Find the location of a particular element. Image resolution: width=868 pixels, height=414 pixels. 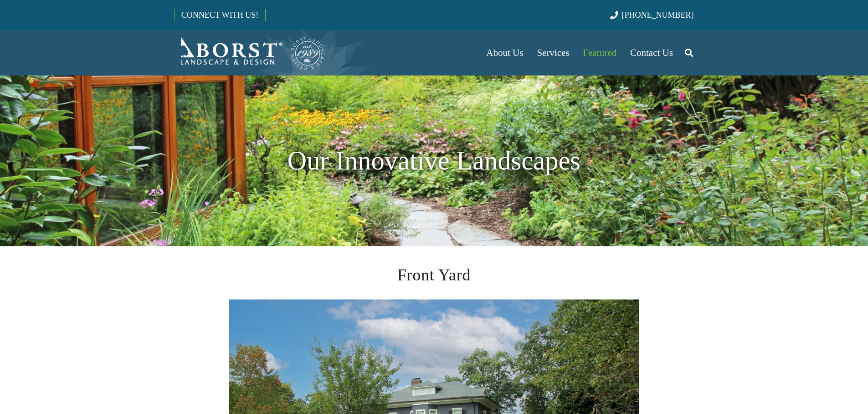

a: About Us is located at coordinates (504, 52).